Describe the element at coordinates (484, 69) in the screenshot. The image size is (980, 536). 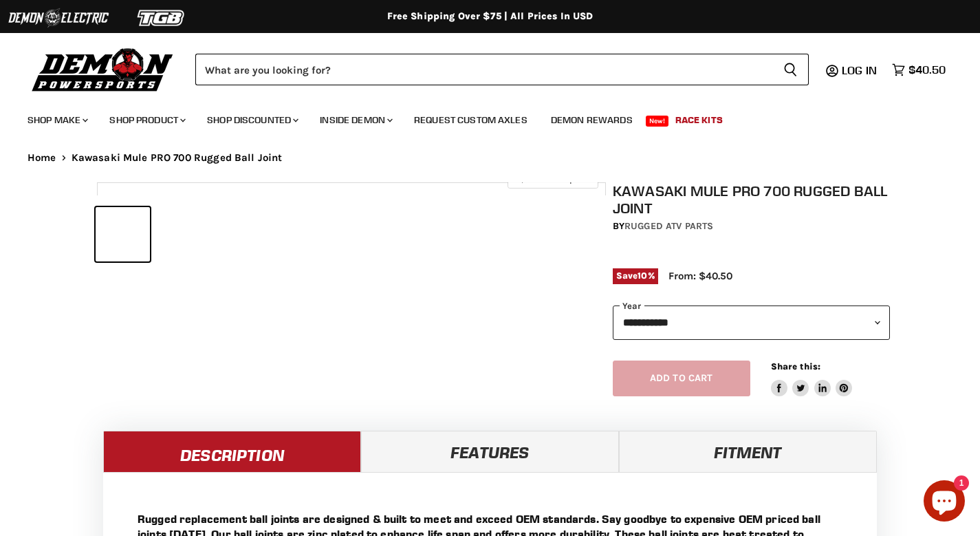
I see `input: Search` at that location.